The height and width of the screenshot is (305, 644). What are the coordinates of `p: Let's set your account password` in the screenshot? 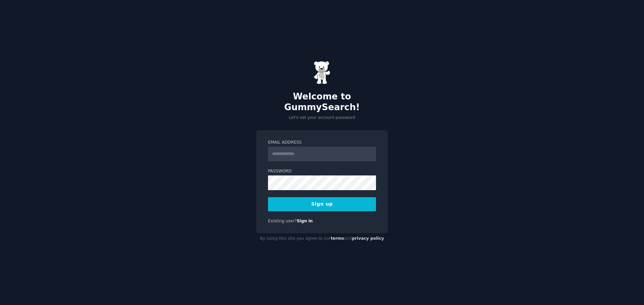 It's located at (322, 118).